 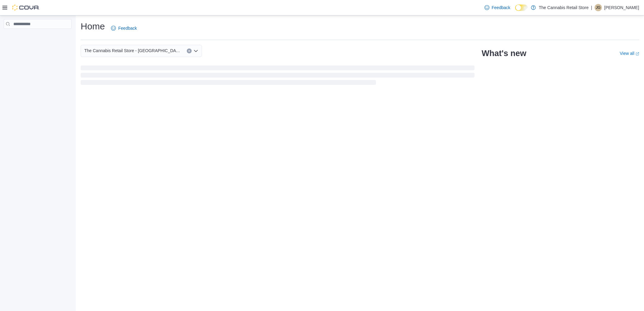 I want to click on div: Jessica Gerstman, so click(x=598, y=7).